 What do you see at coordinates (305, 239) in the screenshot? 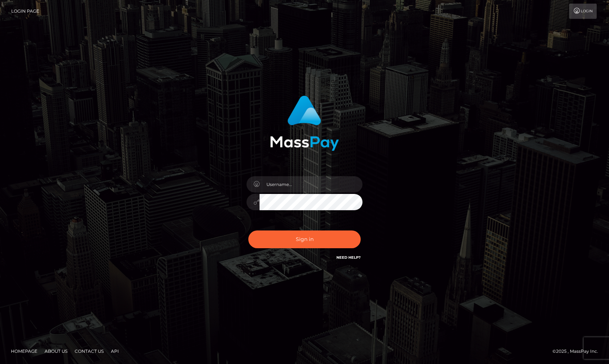
I see `button: Sign in` at bounding box center [305, 239].